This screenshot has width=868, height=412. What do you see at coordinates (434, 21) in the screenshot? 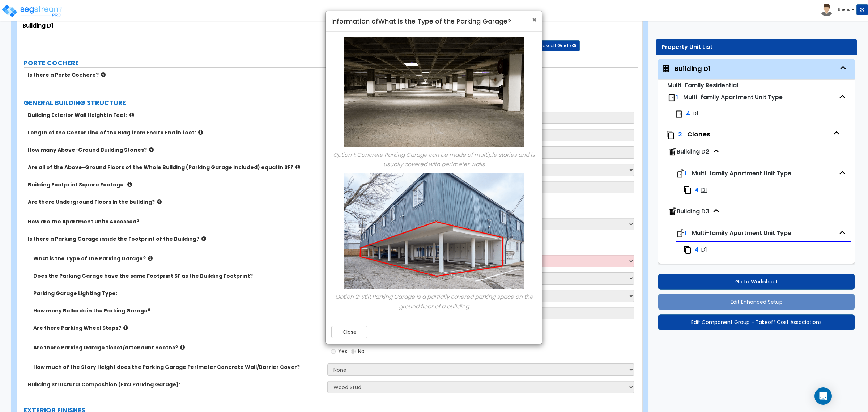
I see `h4: Information of What is the Type of the Parking Garage?` at bounding box center [434, 21].